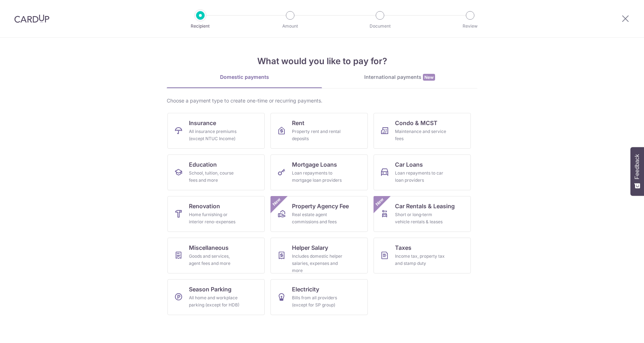 This screenshot has width=644, height=343. I want to click on a: Condo & MCSTMaintenance and service fees, so click(423, 130).